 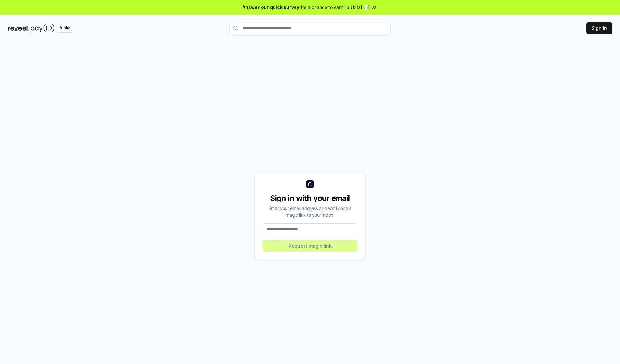 I want to click on span: Answer our quick survey, so click(x=271, y=7).